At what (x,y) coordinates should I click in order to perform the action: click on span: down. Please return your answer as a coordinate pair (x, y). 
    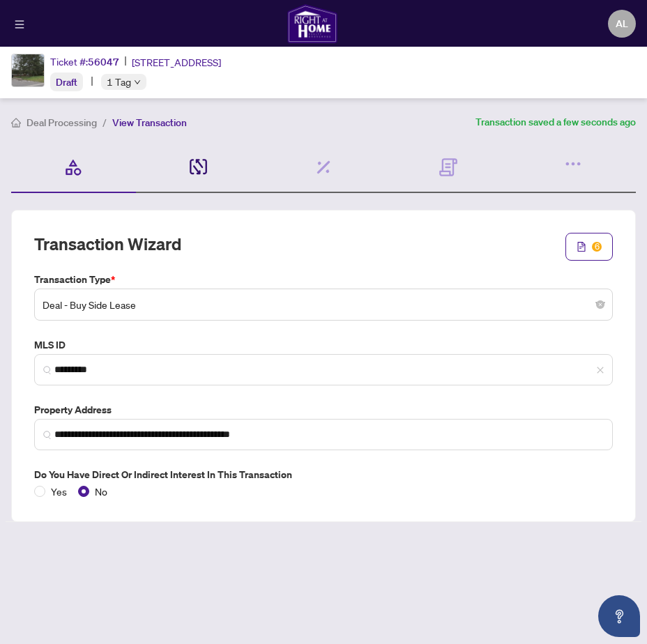
    Looking at the image, I should click on (138, 82).